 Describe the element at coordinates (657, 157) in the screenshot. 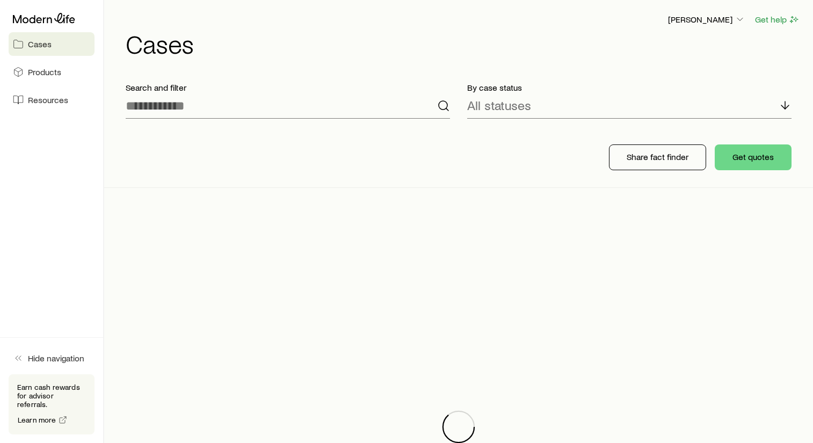

I see `button: Share fact finder` at that location.